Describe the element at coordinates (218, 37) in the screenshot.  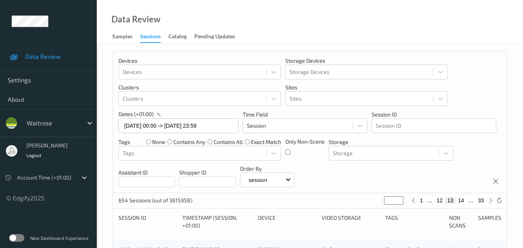
I see `a: Pending Updates` at that location.